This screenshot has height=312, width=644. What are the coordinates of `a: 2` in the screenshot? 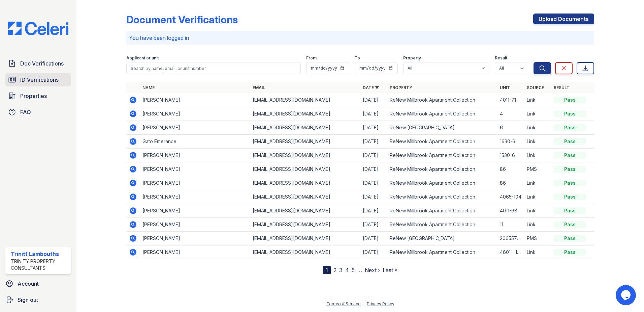 It's located at (335, 270).